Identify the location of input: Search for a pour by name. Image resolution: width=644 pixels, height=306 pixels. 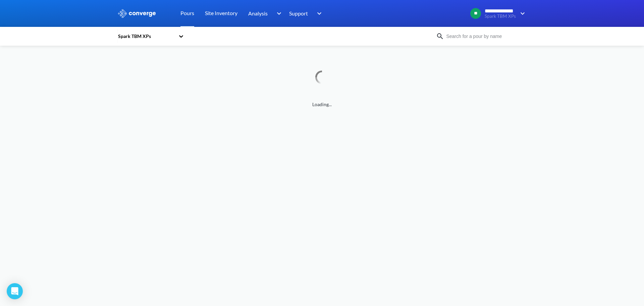
(485, 37).